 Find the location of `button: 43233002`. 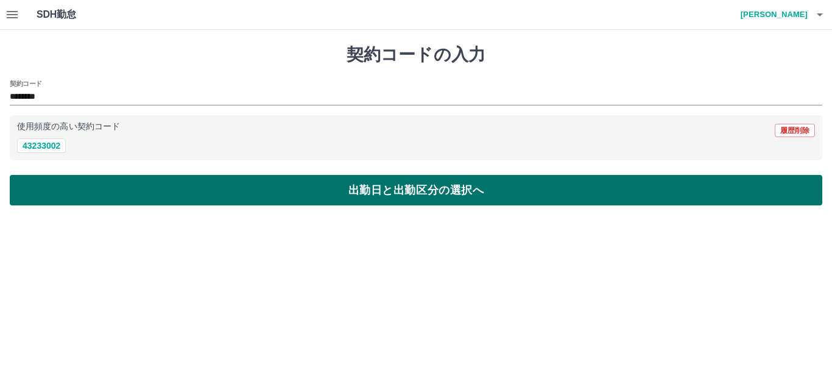

button: 43233002 is located at coordinates (41, 146).